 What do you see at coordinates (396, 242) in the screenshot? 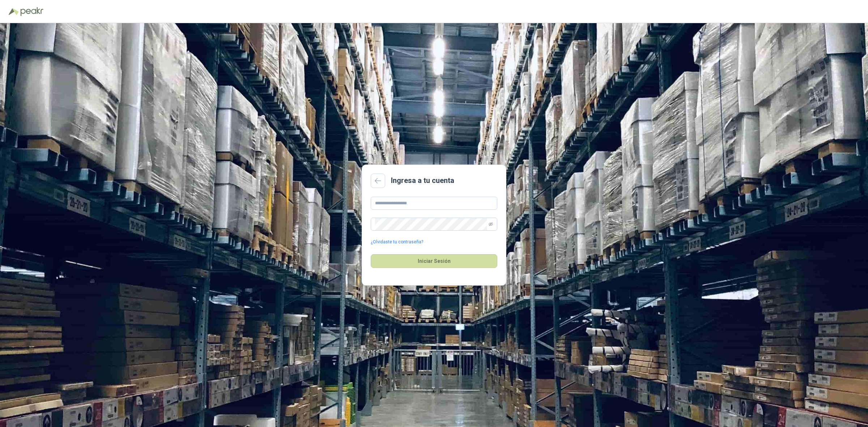
I see `a: ¿Olvidaste tu contraseña?` at bounding box center [396, 242].